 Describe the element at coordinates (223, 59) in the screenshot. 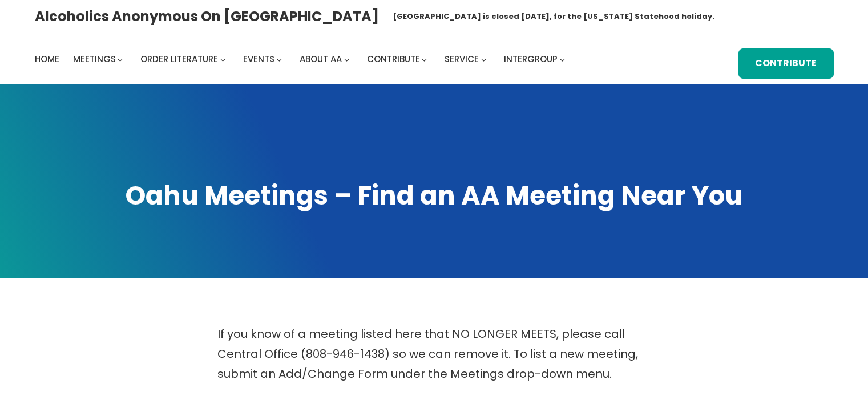

I see `button: Order Literature submenu` at that location.